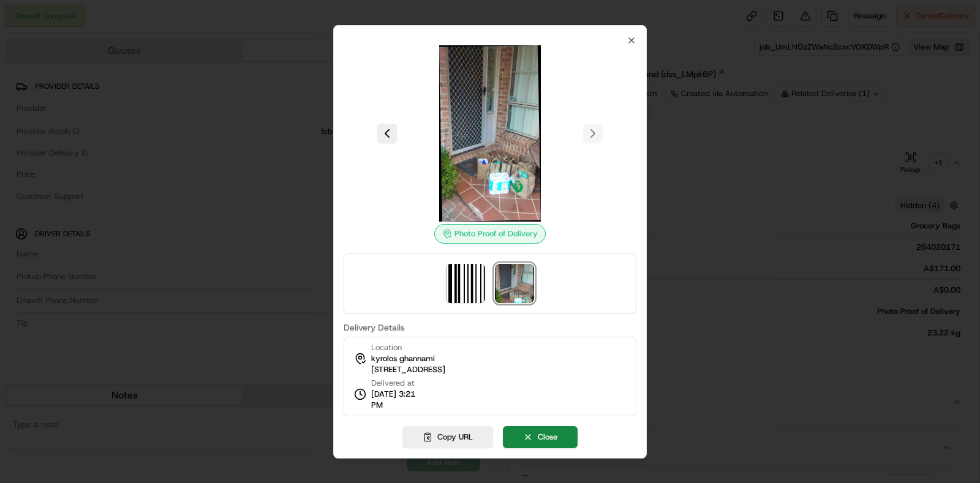  Describe the element at coordinates (403, 359) in the screenshot. I see `span: kyrolos ghannami` at that location.